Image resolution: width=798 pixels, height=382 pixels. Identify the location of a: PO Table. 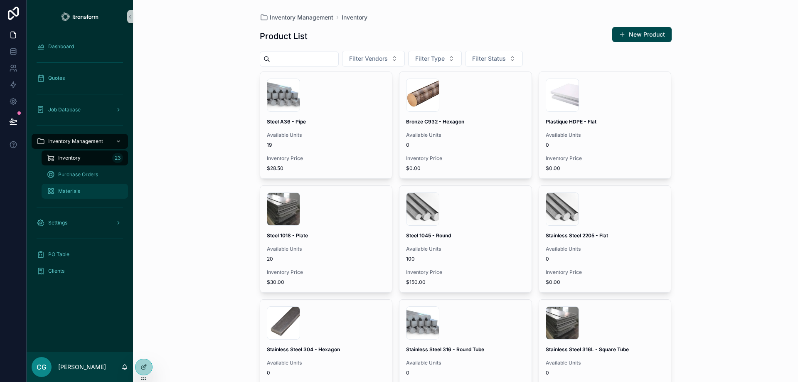
(80, 254).